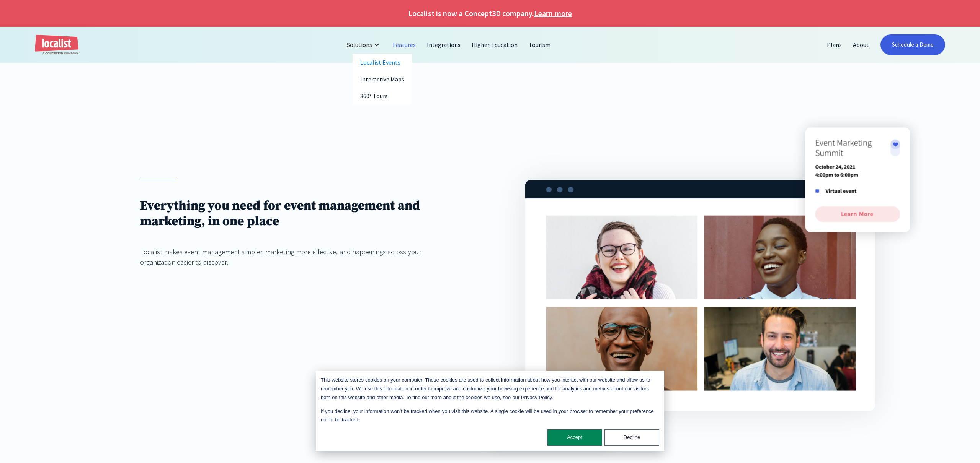  Describe the element at coordinates (861, 45) in the screenshot. I see `a: About` at that location.